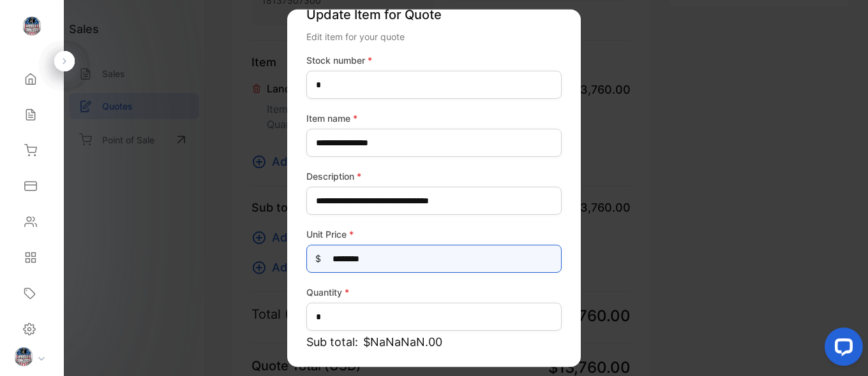 The image size is (868, 376). I want to click on img: logo, so click(32, 26).